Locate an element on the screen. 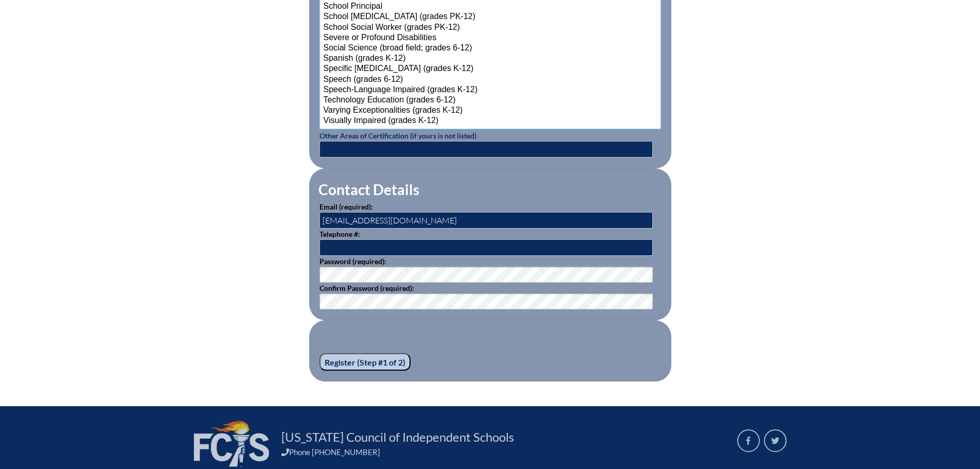 The height and width of the screenshot is (469, 980). label: Confirm Password (required): is located at coordinates (366, 288).